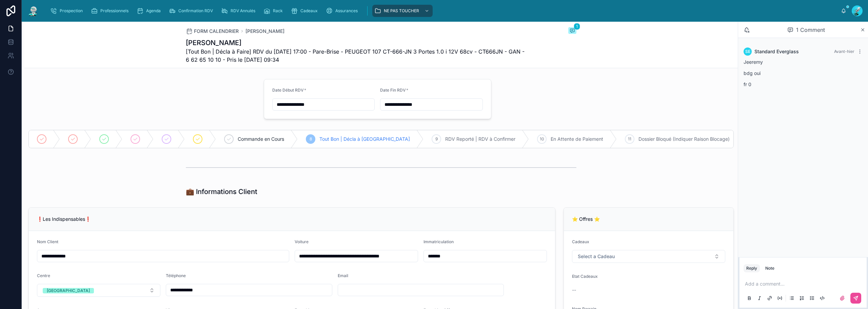 The height and width of the screenshot is (309, 868). I want to click on span: SE, so click(748, 51).